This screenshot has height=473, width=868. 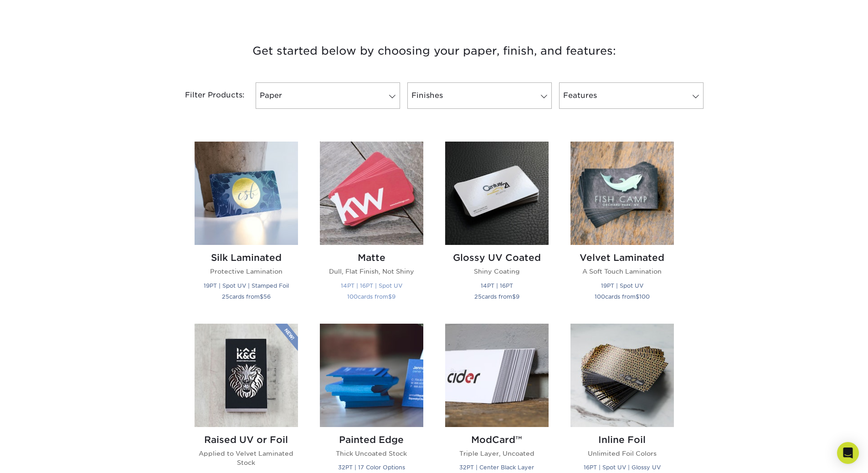 I want to click on div: Filter Products:, so click(x=207, y=96).